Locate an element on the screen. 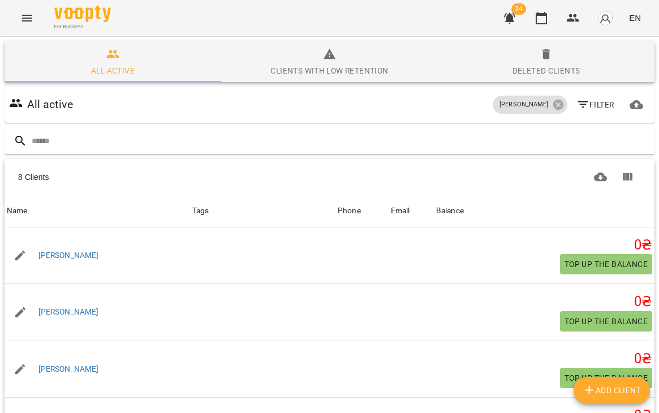 The image size is (659, 413). button: EN is located at coordinates (634, 18).